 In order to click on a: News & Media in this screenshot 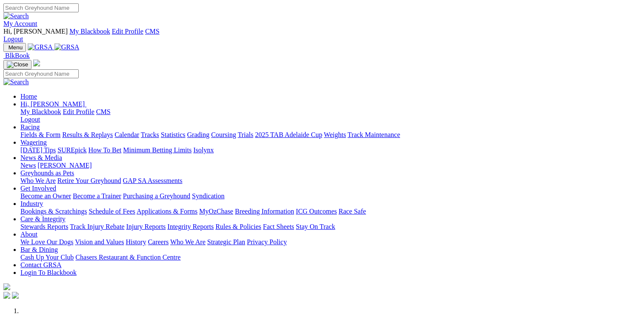, I will do `click(41, 157)`.